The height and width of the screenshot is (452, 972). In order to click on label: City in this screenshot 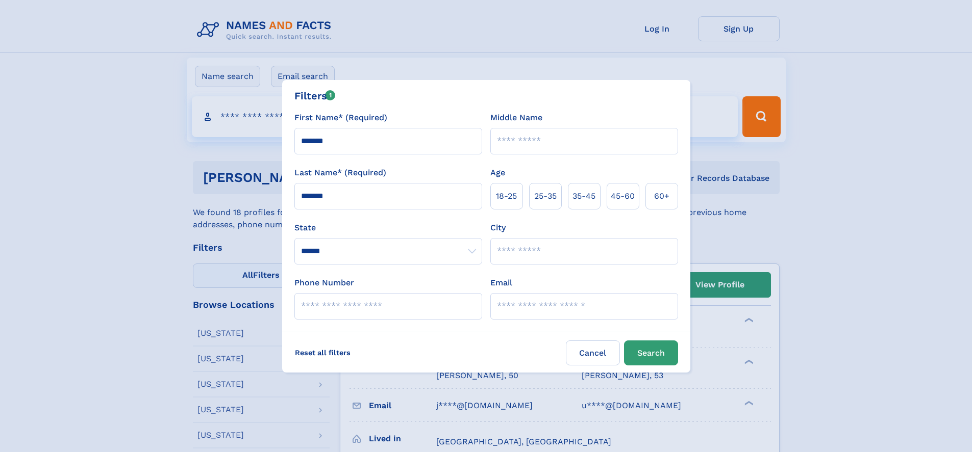, I will do `click(498, 228)`.